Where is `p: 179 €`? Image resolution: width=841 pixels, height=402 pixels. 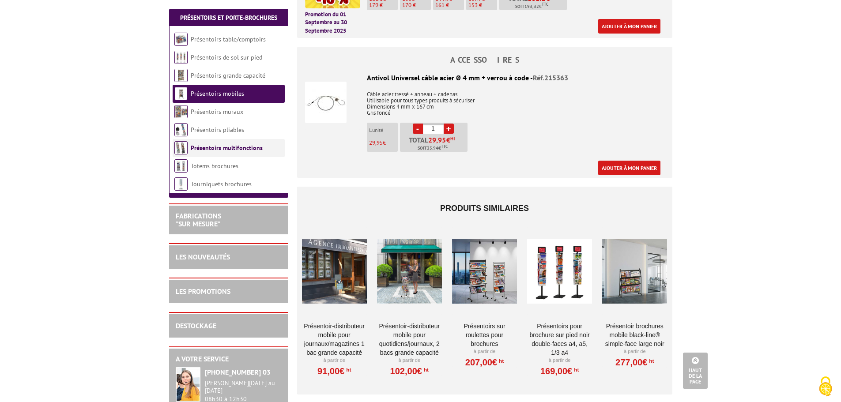
p: 179 € is located at coordinates (383, 5).